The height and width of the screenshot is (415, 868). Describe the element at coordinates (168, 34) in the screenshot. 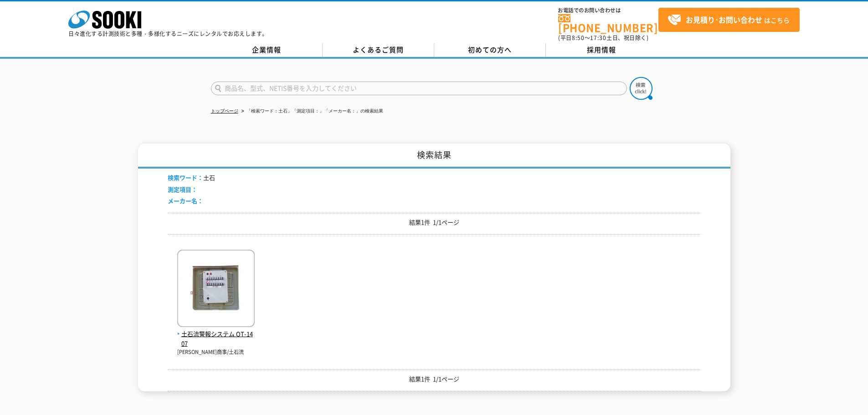

I see `p: 日々進化する計測技術と多種・多様化するニーズにレンタルでお応えします。` at that location.